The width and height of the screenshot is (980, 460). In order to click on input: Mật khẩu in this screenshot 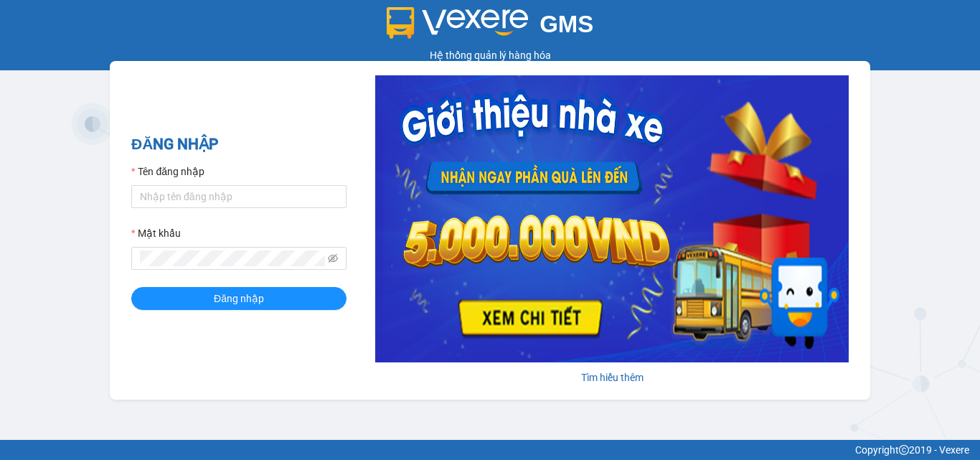, I will do `click(232, 259)`.